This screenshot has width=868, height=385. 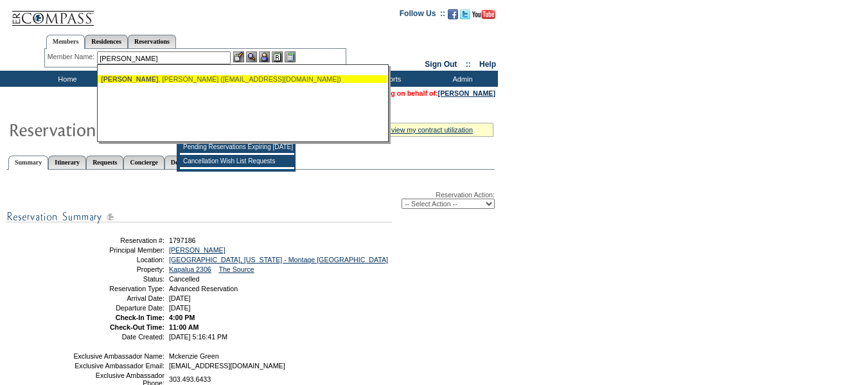 I want to click on img: Subscribe to our YouTube Channel, so click(x=484, y=14).